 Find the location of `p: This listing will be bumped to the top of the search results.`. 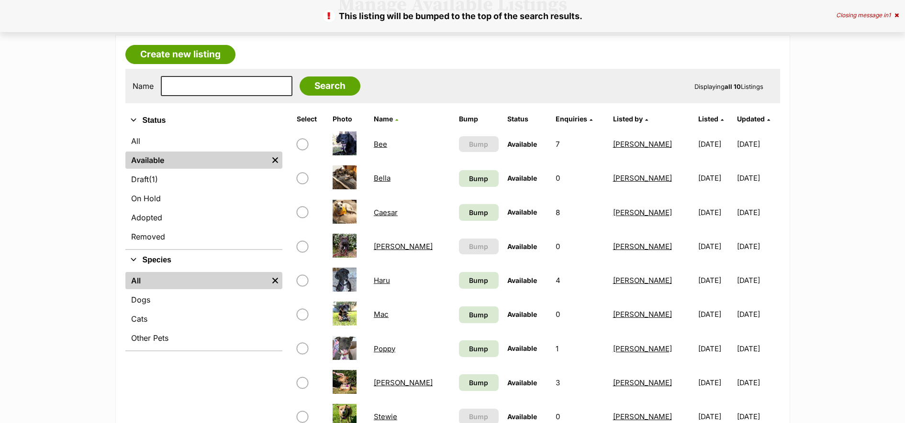

p: This listing will be bumped to the top of the search results. is located at coordinates (452, 16).